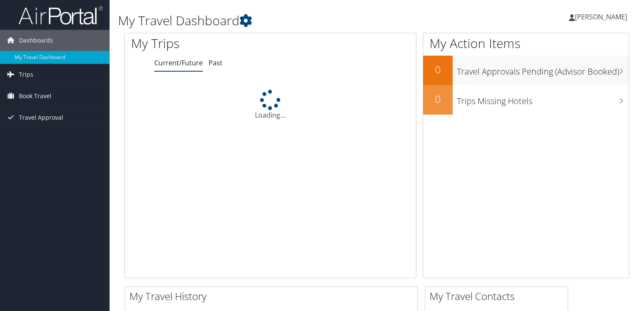  Describe the element at coordinates (525, 70) in the screenshot. I see `a: 0Travel Approvals Pending (Advisor Booked)` at that location.